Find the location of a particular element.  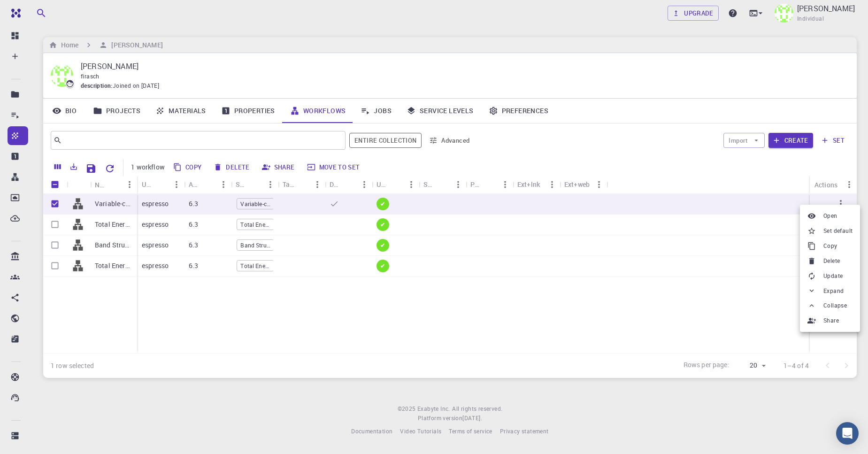

span: Set default is located at coordinates (838, 231).